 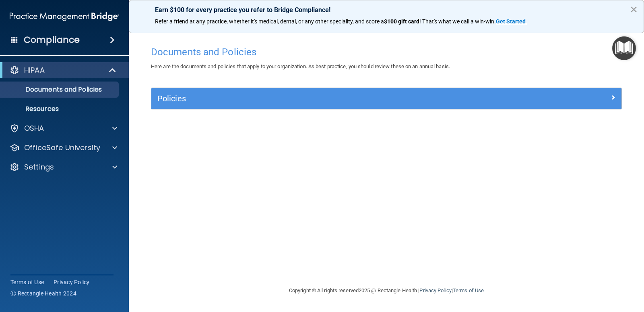 I want to click on div: Copyright © All rights reserved 2025 @ Rectangle Health | |, so click(x=387, y=290).